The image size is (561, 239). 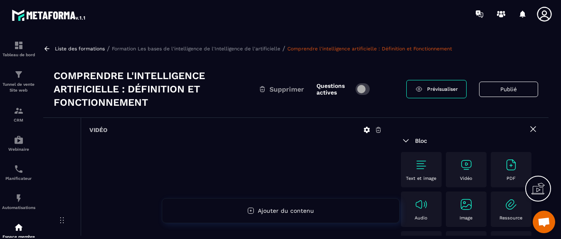 What do you see at coordinates (511, 217) in the screenshot?
I see `p: Ressource` at bounding box center [511, 217].